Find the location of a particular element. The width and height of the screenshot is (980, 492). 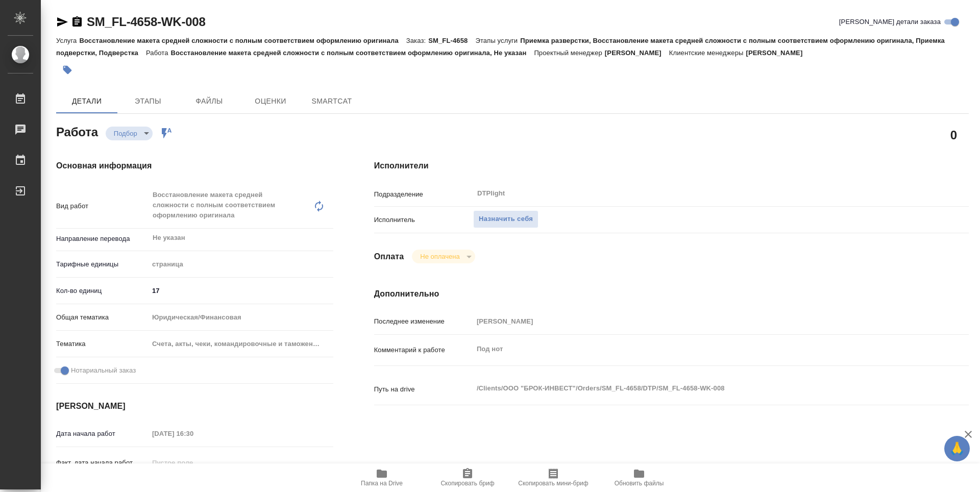

span: Обновить файлы is located at coordinates (639, 483).